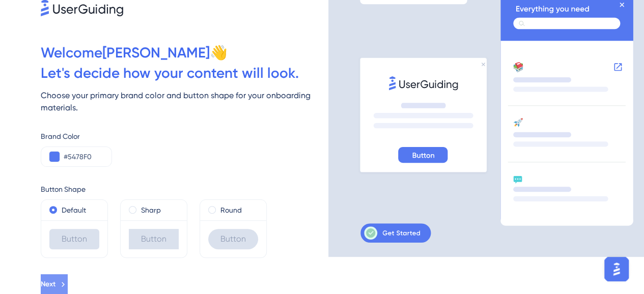  What do you see at coordinates (48, 284) in the screenshot?
I see `span: Next` at bounding box center [48, 284].